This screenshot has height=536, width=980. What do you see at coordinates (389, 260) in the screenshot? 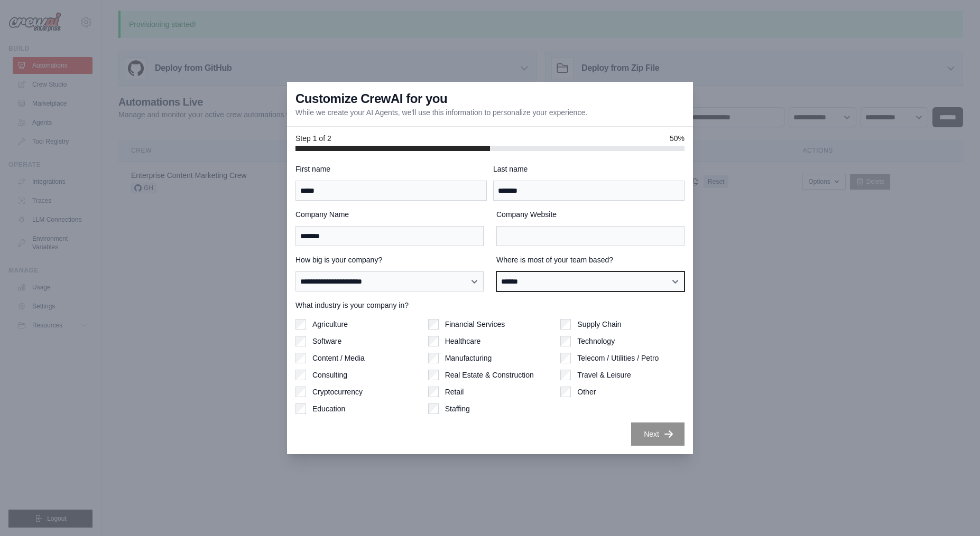
I see `label: How big is your company?` at bounding box center [389, 260].